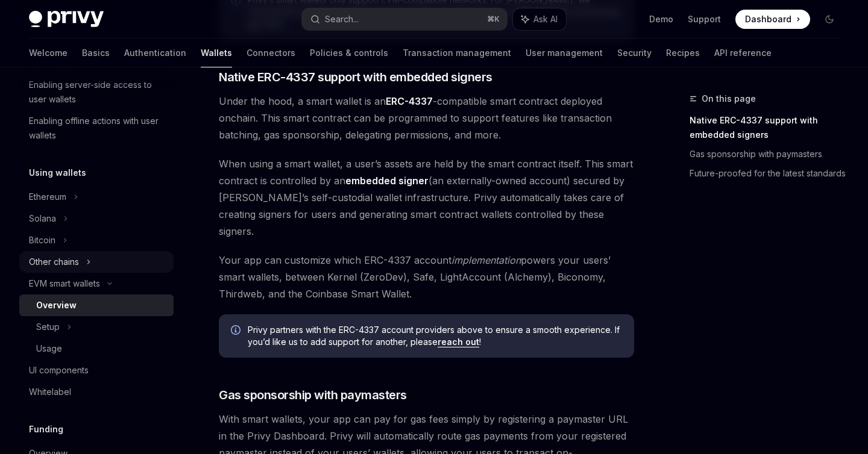 The height and width of the screenshot is (454, 868). I want to click on span: Native ERC-4337 support with embedded signers, so click(356, 77).